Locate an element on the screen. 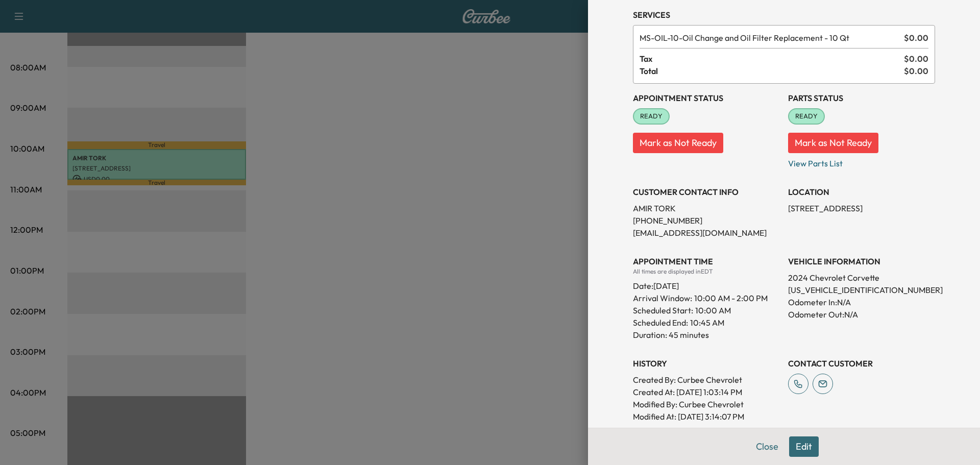  p: 10:45 AM is located at coordinates (706, 323).